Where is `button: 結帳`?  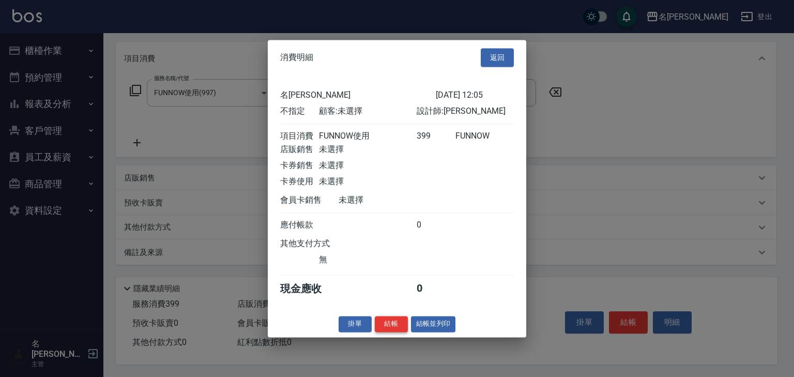 button: 結帳 is located at coordinates (391, 324).